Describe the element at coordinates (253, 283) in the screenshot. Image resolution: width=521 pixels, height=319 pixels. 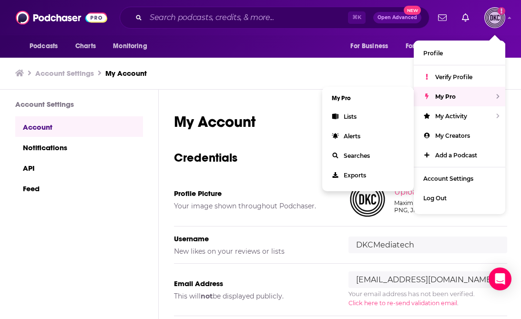
I see `h5: Email Address` at that location.